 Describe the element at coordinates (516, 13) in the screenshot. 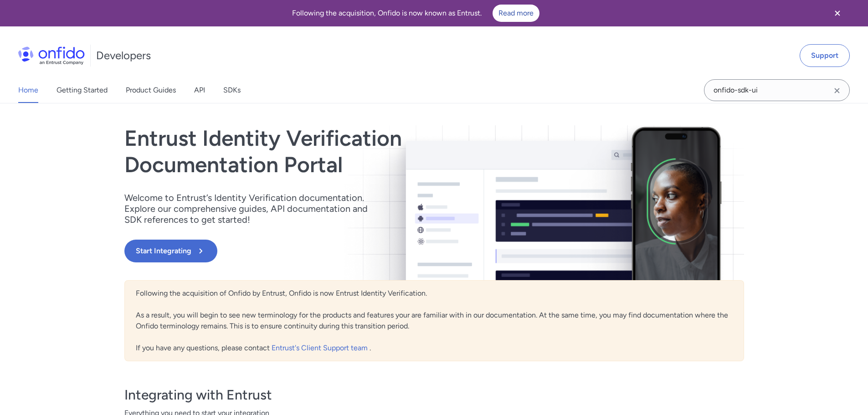

I see `a: Read more` at that location.